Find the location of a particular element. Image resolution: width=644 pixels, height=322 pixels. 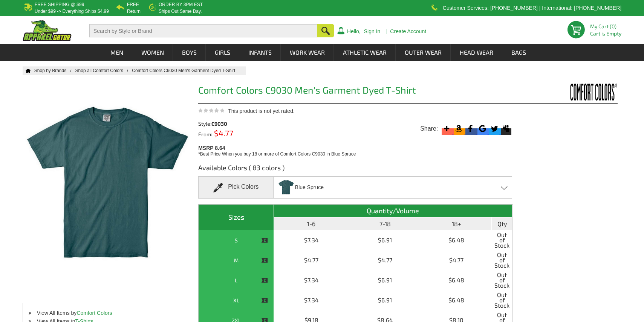

div: Style: is located at coordinates (238, 124).